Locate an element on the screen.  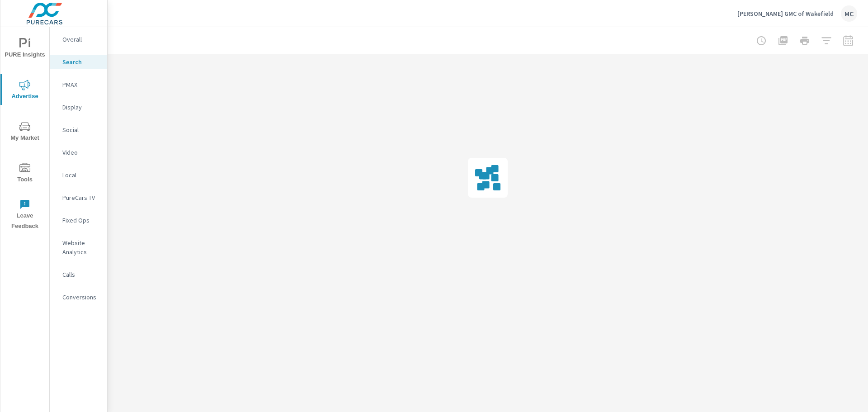
p: Calls is located at coordinates (81, 274).